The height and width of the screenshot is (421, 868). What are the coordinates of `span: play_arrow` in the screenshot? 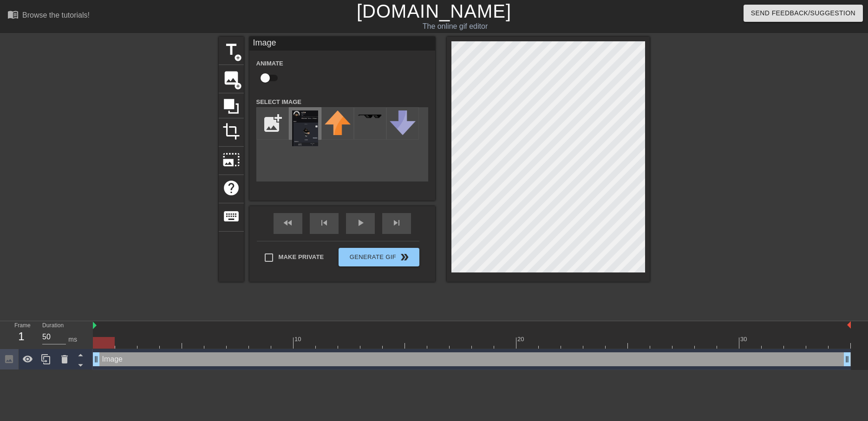 It's located at (361, 223).